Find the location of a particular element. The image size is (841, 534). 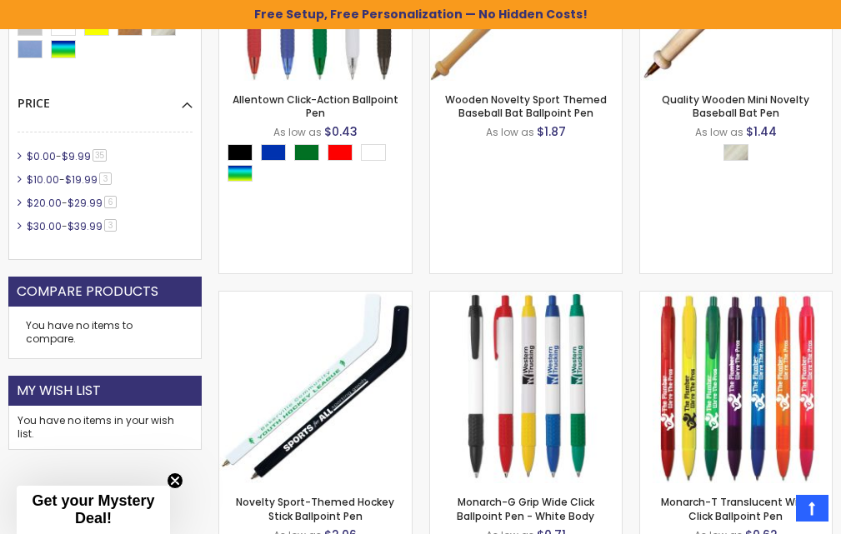

div: White is located at coordinates (373, 152).